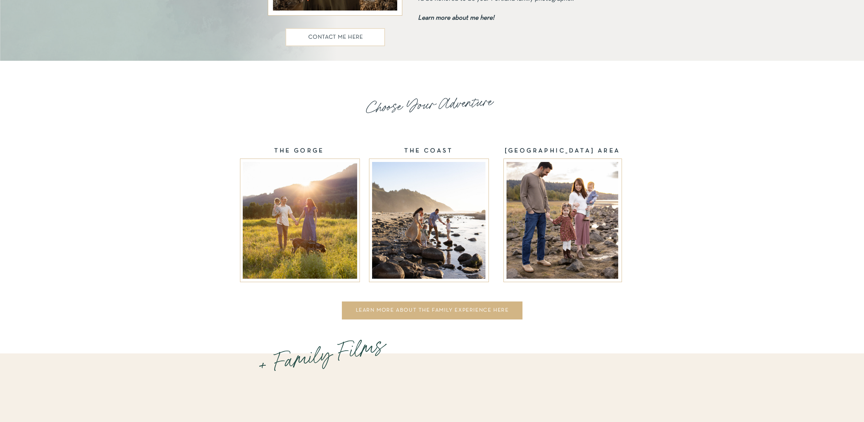 The width and height of the screenshot is (864, 422). I want to click on div: LEARN MORE ABOUT THE FAMILY EXPERIENCE HERE, so click(432, 311).